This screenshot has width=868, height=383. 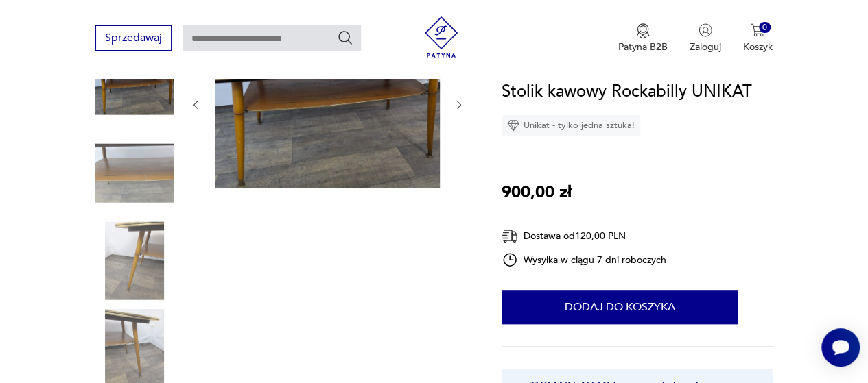 I want to click on button: Szukaj, so click(x=345, y=38).